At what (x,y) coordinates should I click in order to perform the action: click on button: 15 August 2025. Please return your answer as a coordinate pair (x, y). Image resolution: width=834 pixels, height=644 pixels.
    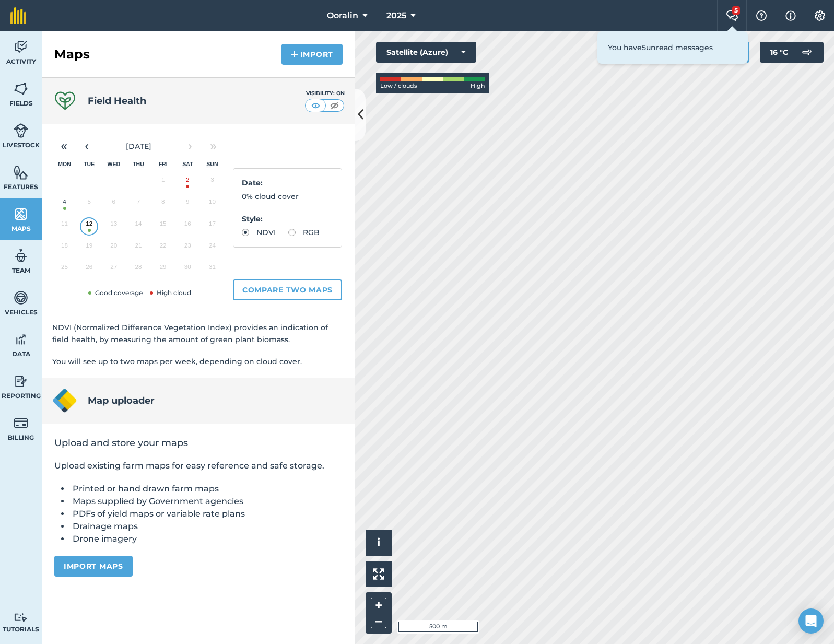
    Looking at the image, I should click on (163, 226).